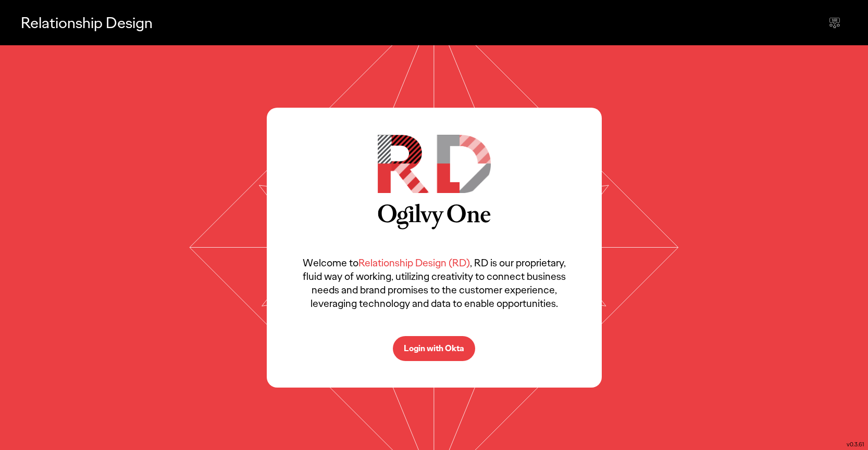 The image size is (868, 450). What do you see at coordinates (434, 349) in the screenshot?
I see `p: Login with Okta` at bounding box center [434, 349].